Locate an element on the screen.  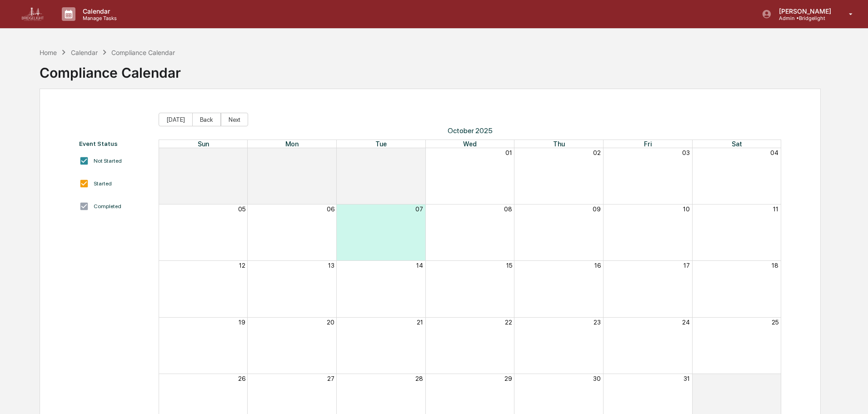
button: 10 is located at coordinates (686, 209).